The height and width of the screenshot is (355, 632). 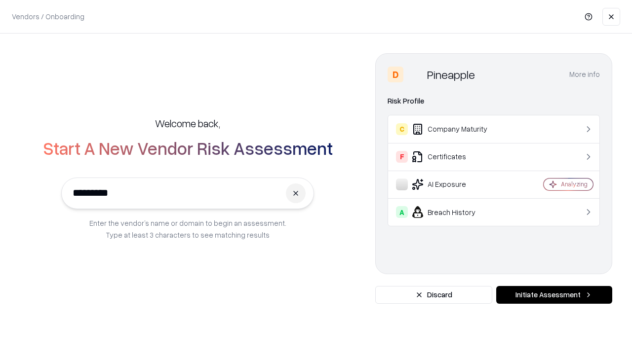 I want to click on div: Company Maturity, so click(x=454, y=129).